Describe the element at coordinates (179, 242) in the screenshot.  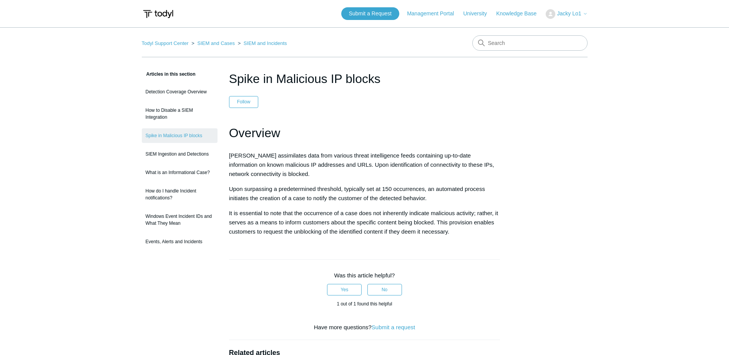
I see `a: Events, Alerts and Incidents` at that location.